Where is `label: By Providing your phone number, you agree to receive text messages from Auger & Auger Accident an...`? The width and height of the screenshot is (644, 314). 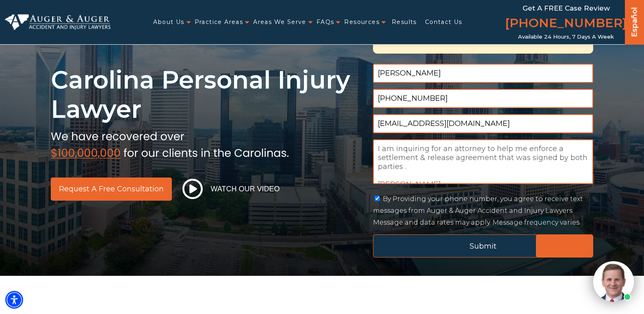
label: By Providing your phone number, you agree to receive text messages from Auger & Auger Accident an... is located at coordinates (478, 210).